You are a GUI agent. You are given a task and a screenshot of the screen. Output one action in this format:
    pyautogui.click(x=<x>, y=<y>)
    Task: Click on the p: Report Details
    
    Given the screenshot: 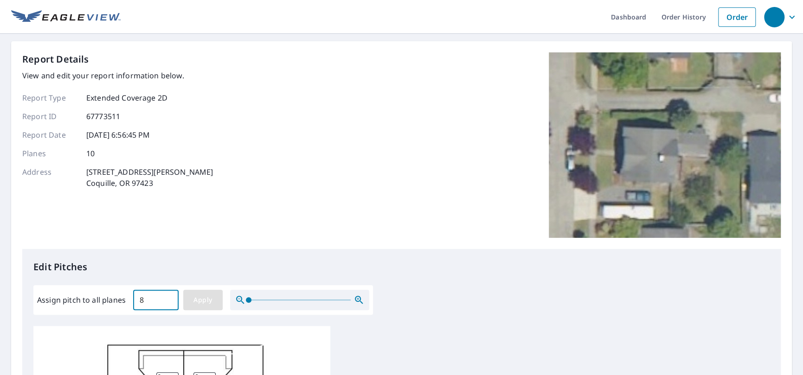 What is the action you would take?
    pyautogui.click(x=56, y=59)
    